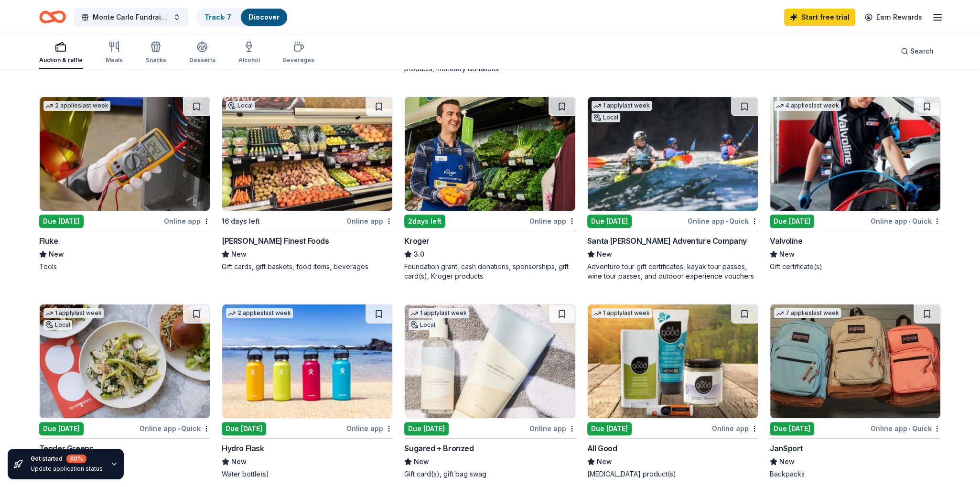  What do you see at coordinates (202, 53) in the screenshot?
I see `button: Desserts` at bounding box center [202, 53].